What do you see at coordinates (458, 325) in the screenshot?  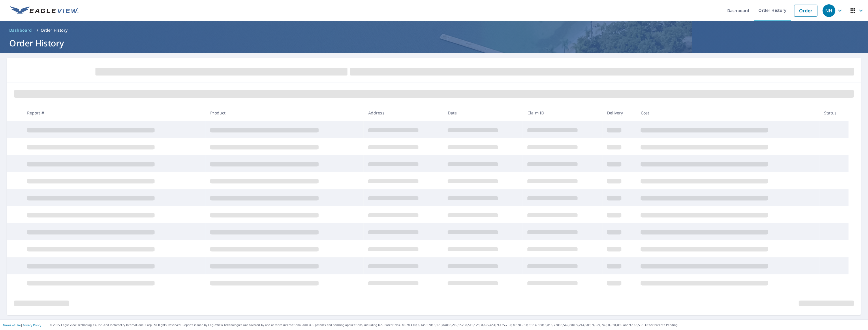 I see `p: © 2025 Eagle View Technologies, Inc. and Pictometry International Corp. All Rights Reserved. Repo...` at bounding box center [458, 325].